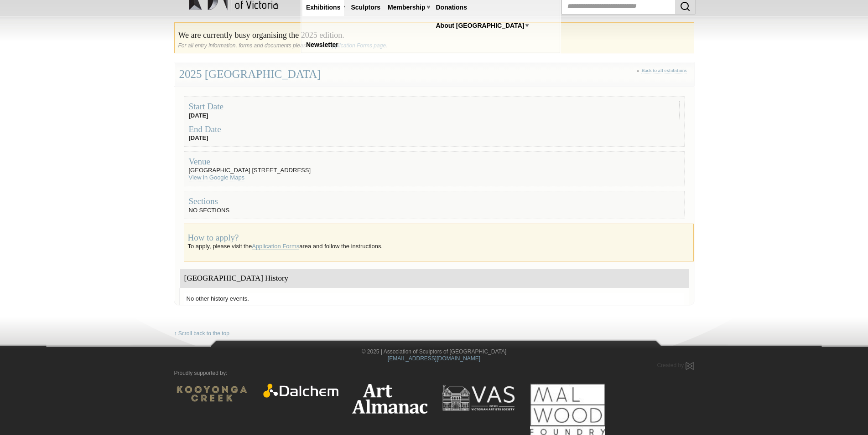 The width and height of the screenshot is (868, 435). What do you see at coordinates (664, 70) in the screenshot?
I see `a: Back to all exhibitions` at bounding box center [664, 70].